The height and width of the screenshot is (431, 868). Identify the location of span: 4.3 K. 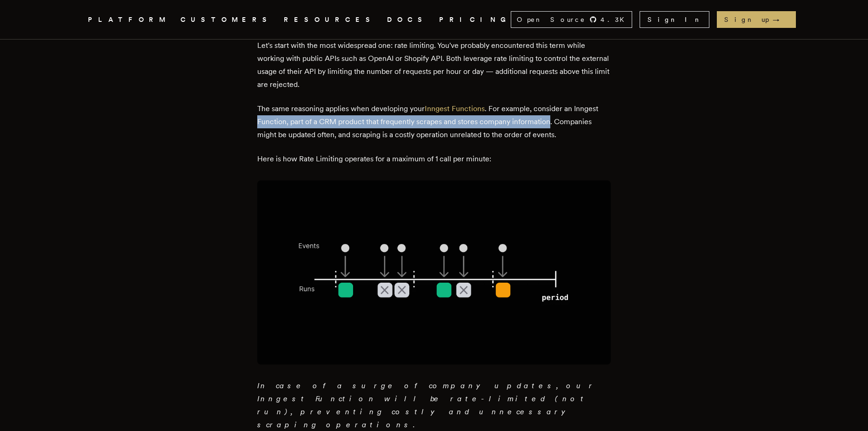
(615, 20).